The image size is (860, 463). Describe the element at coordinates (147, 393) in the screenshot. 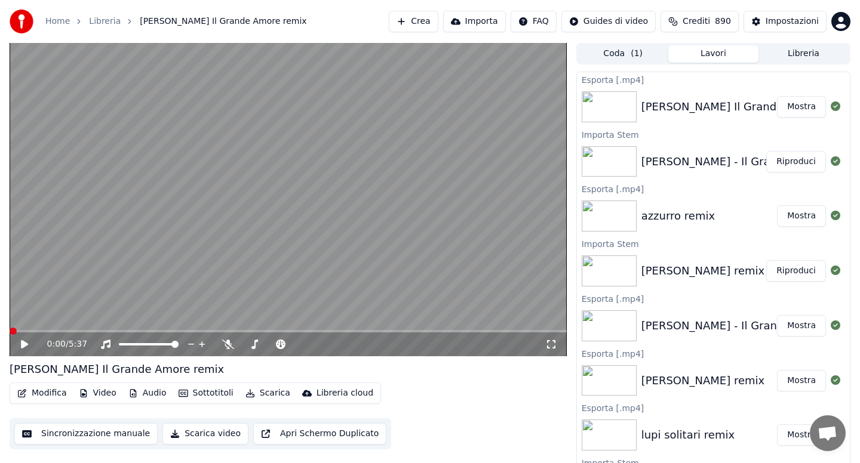

I see `button: Audio` at that location.